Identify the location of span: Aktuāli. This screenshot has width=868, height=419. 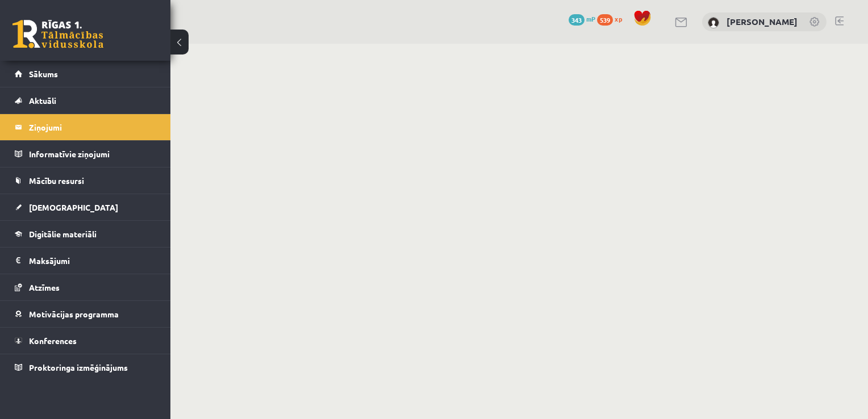
(43, 101).